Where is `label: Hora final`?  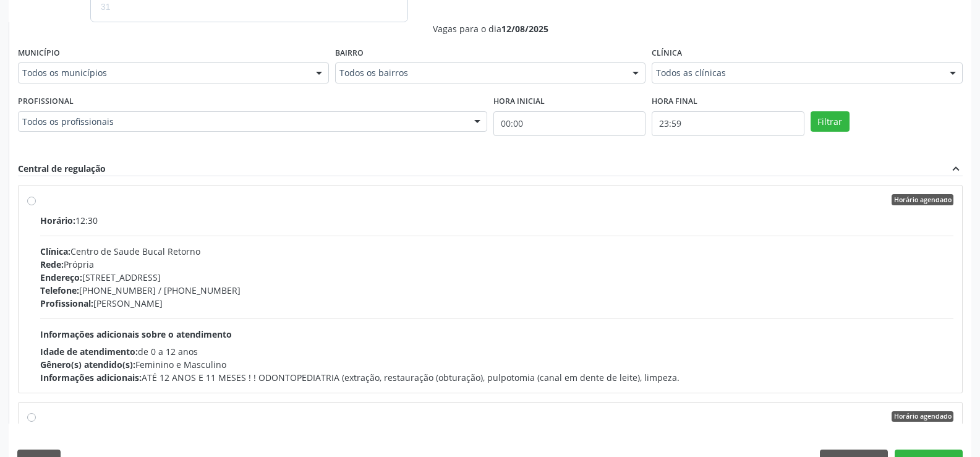
label: Hora final is located at coordinates (675, 101).